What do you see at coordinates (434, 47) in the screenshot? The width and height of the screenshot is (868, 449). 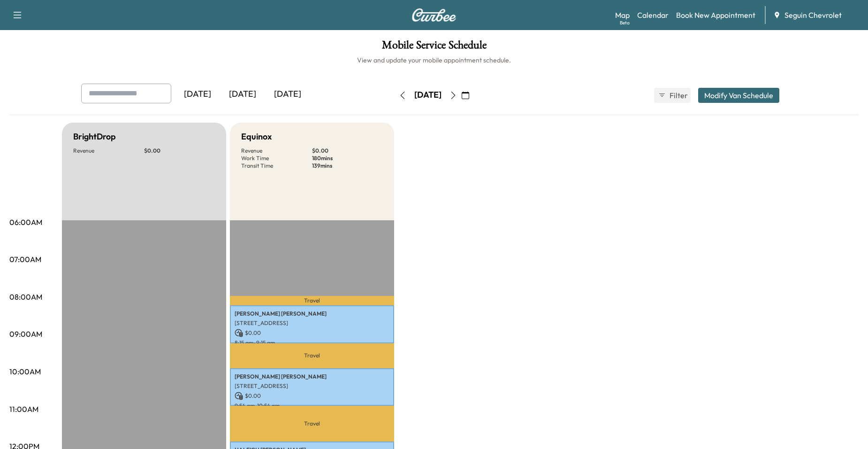 I see `h1: Mobile Service Schedule` at bounding box center [434, 47].